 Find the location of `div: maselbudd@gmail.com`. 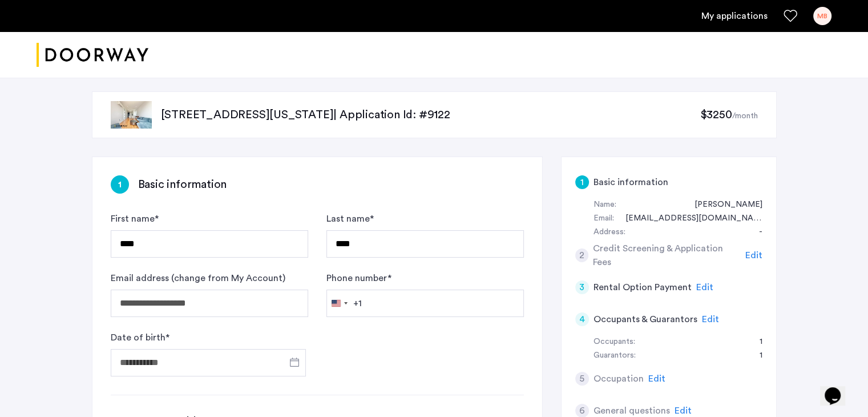

div: maselbudd@gmail.com is located at coordinates (688, 218).